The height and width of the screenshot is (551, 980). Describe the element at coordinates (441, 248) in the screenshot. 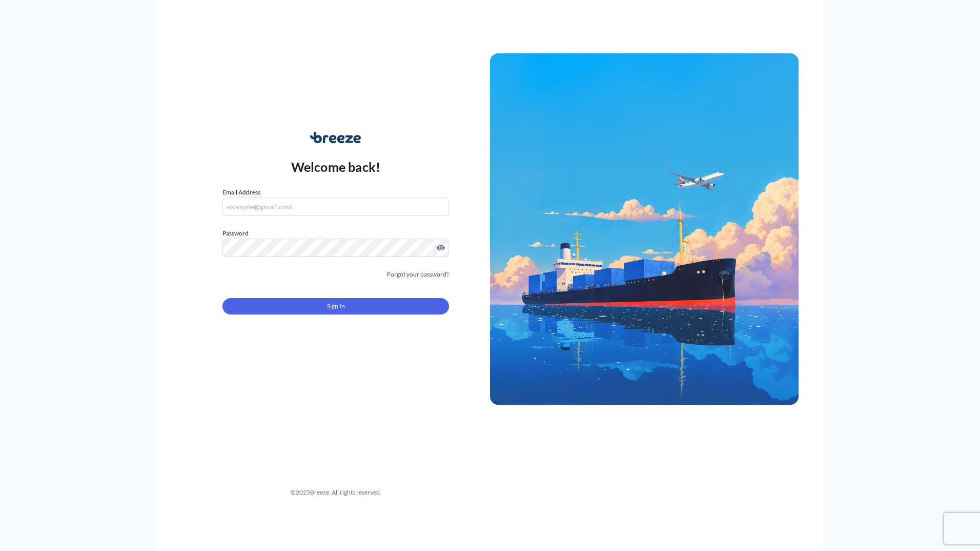

I see `button: Show password` at that location.